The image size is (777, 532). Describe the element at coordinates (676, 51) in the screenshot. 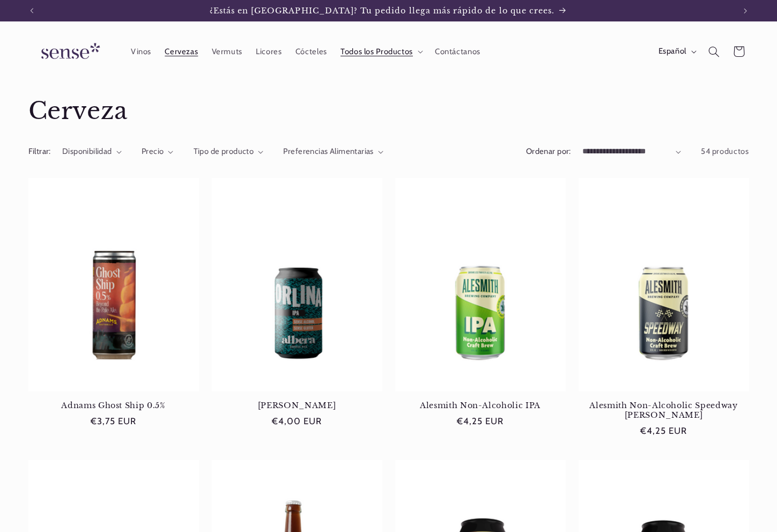

I see `button: Español` at that location.